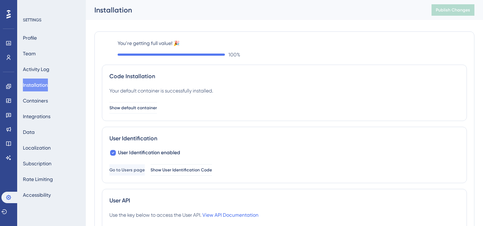 This screenshot has height=226, width=483. What do you see at coordinates (184, 215) in the screenshot?
I see `div: Use the key below to access the User API.` at bounding box center [184, 215].